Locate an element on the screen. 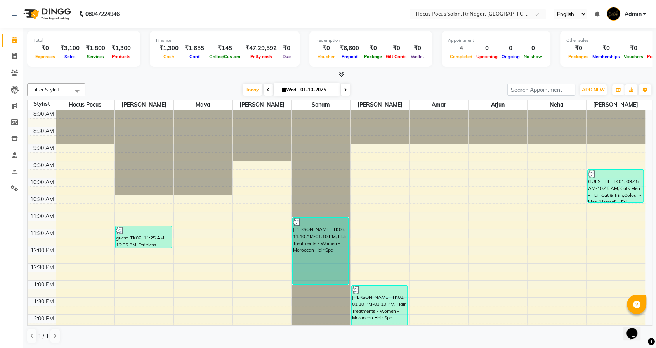  span: Upcoming is located at coordinates (486, 57).